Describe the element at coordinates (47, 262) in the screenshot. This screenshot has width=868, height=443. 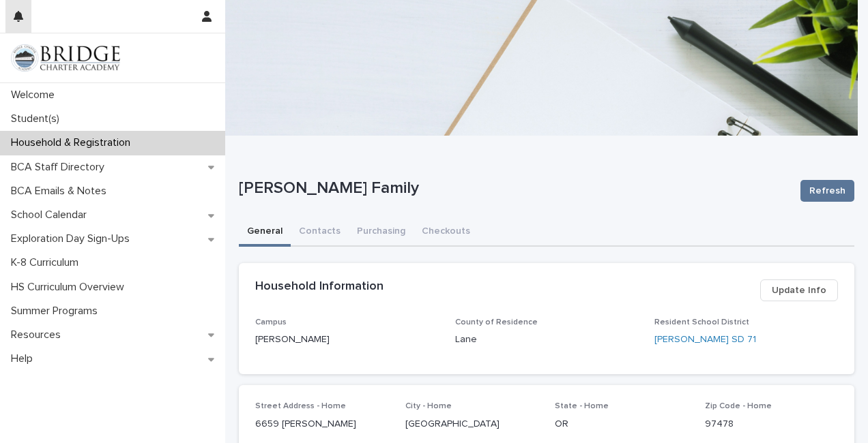
I see `p: K-8 Curriculum` at that location.